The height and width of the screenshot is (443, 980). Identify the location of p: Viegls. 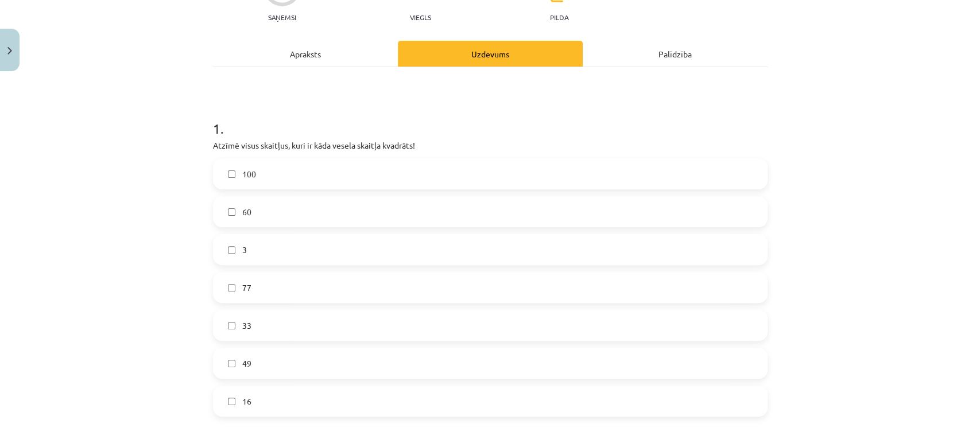
(420, 17).